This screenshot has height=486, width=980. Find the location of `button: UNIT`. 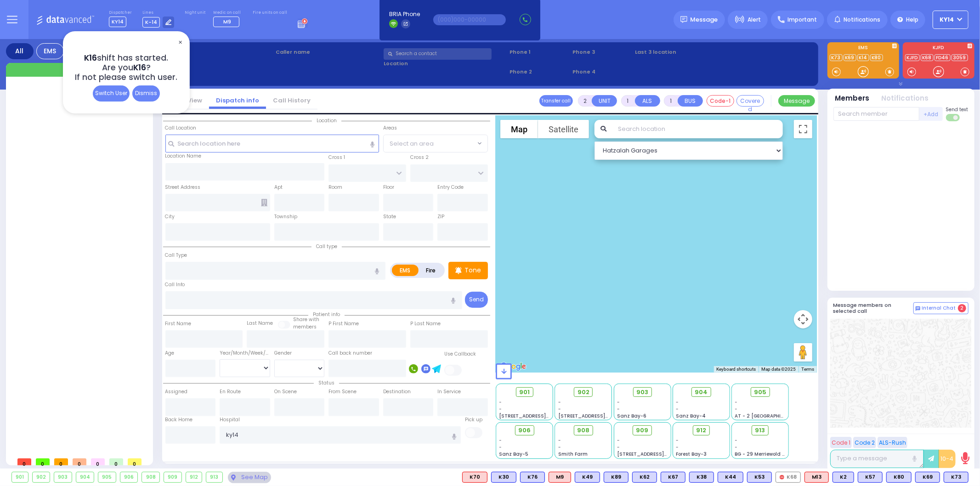

button: UNIT is located at coordinates (604, 101).